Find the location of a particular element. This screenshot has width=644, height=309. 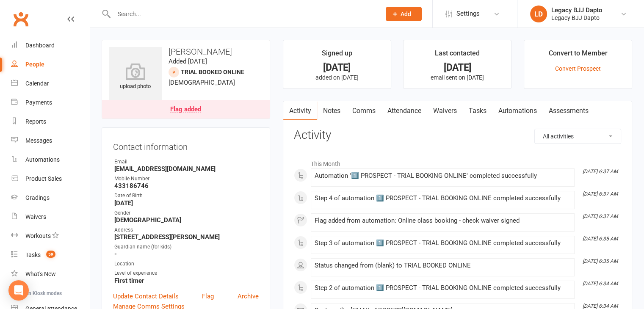

div: Flag added is located at coordinates (185, 110).